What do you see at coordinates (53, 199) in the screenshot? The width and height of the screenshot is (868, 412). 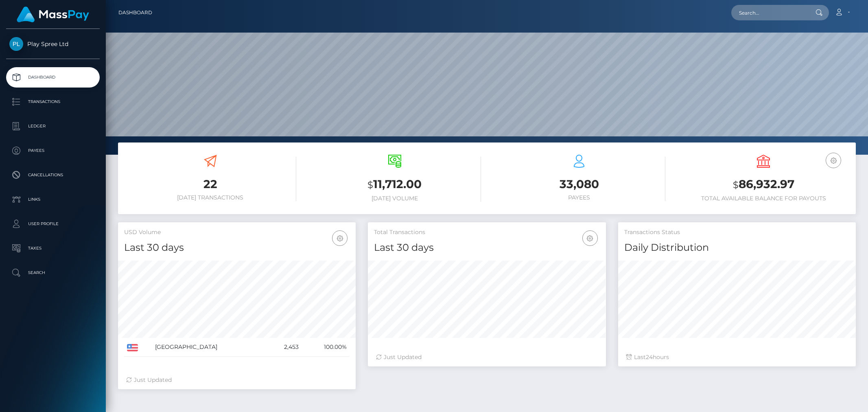 I see `p: Links` at bounding box center [53, 199].